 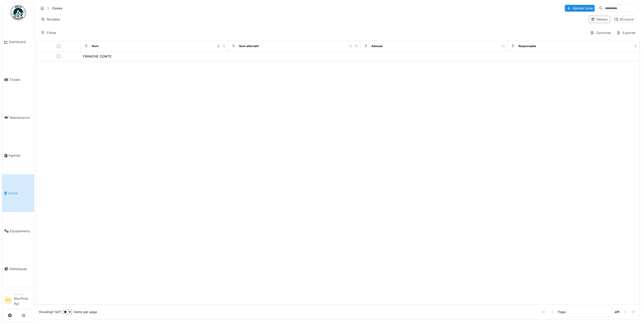 What do you see at coordinates (21, 80) in the screenshot?
I see `span: Tickets` at bounding box center [21, 80].